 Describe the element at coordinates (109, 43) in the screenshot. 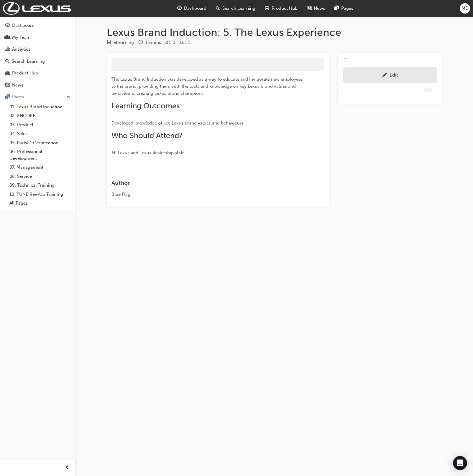

I see `span: learningResourceType_ELEARNING-icon` at that location.